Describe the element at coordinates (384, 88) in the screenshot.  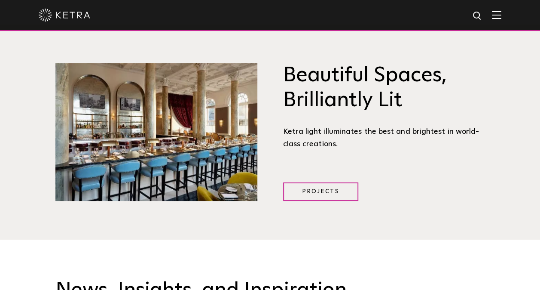
I see `h3: Beautiful Spaces, Brilliantly Lit` at that location.